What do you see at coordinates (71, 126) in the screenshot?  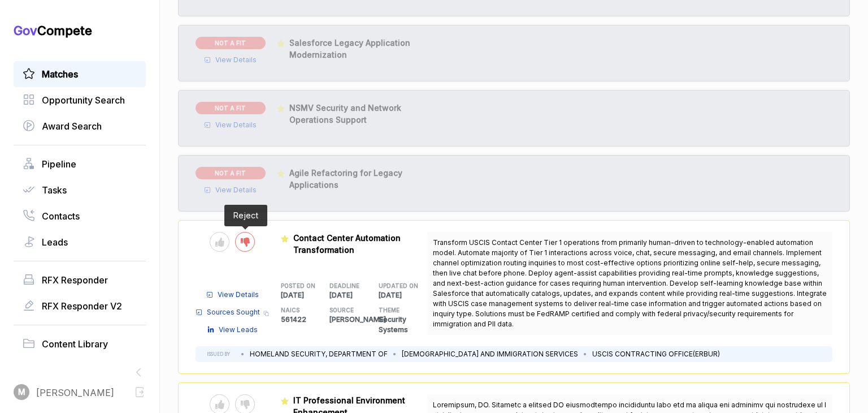 I see `span: Award Search` at bounding box center [71, 126].